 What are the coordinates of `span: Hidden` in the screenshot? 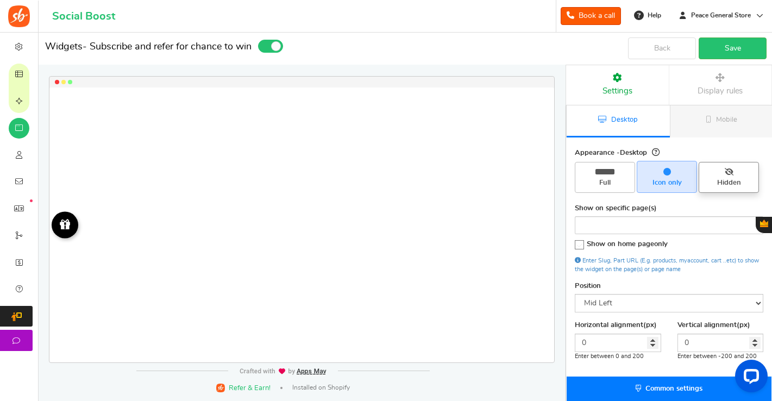 It's located at (728, 183).